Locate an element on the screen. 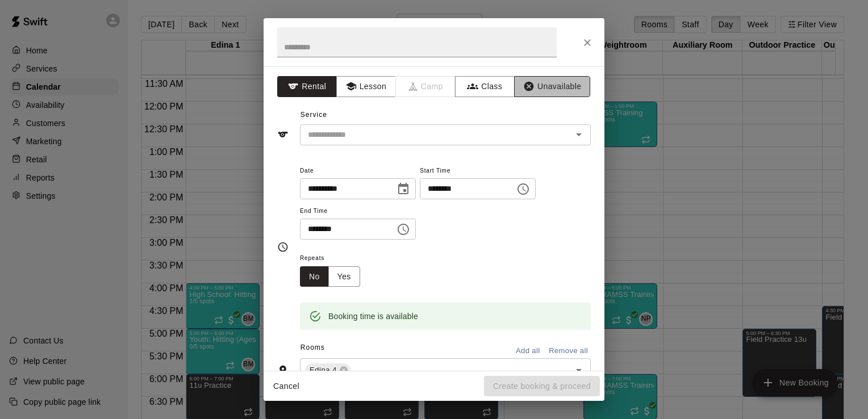 Image resolution: width=868 pixels, height=419 pixels. button: Cancel is located at coordinates (286, 387).